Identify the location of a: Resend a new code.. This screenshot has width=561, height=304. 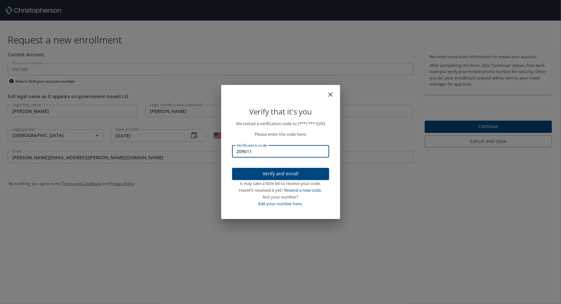
(303, 190).